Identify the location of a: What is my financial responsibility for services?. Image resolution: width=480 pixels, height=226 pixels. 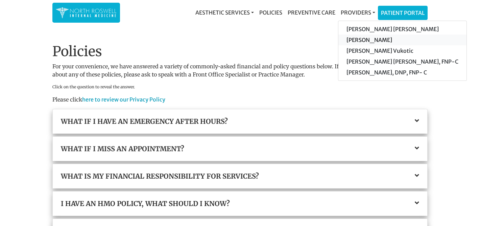
(240, 176).